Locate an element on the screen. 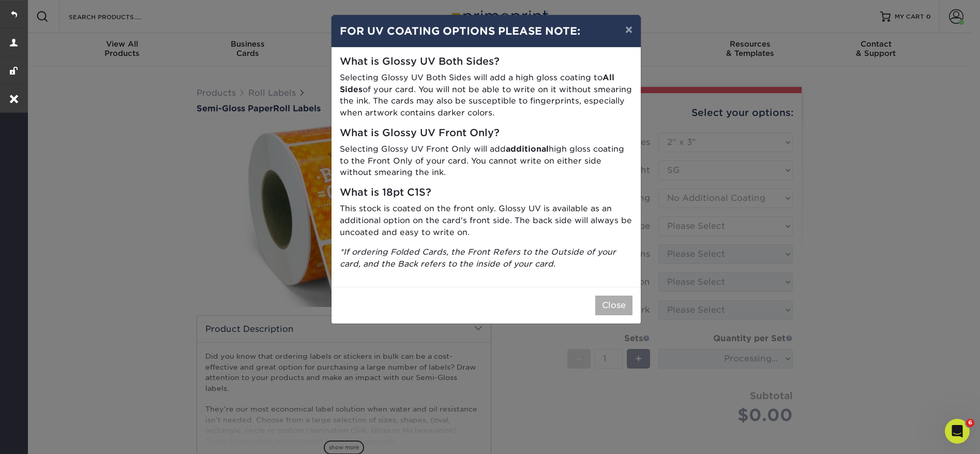 The height and width of the screenshot is (454, 980). h5: What is Glossy UV Both Sides? is located at coordinates (486, 61).